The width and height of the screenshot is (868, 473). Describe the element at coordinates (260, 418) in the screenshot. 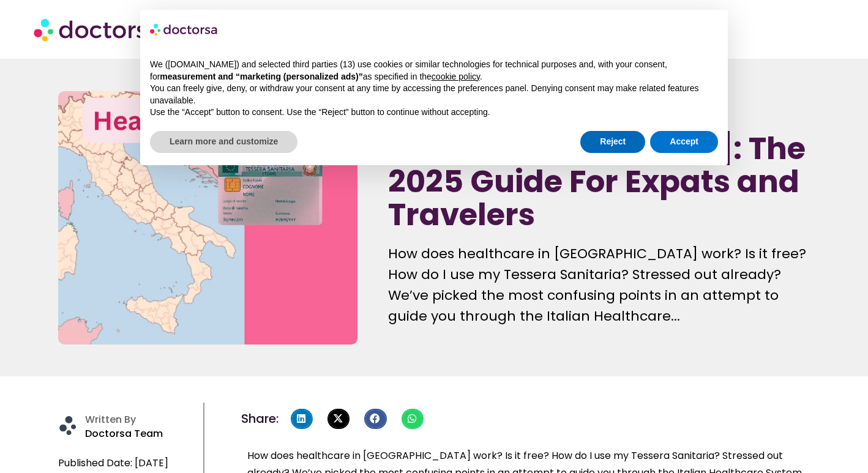

I see `h4: Share:` at that location.